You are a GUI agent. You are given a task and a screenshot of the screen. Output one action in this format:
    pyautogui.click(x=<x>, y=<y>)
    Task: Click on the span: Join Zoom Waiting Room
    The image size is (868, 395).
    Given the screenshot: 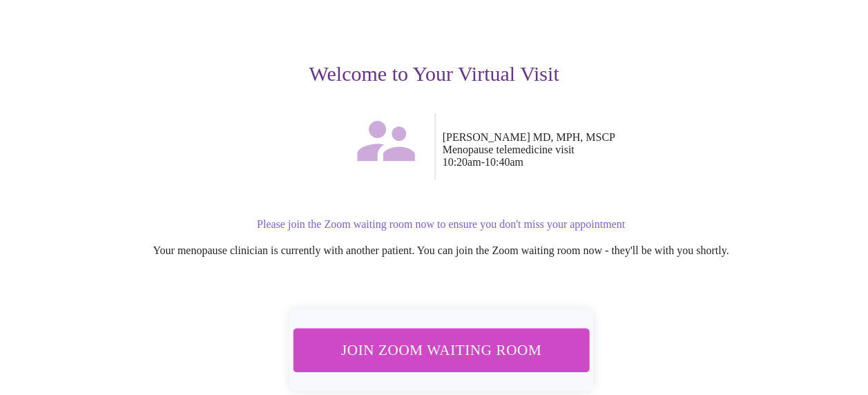 What is the action you would take?
    pyautogui.click(x=440, y=350)
    